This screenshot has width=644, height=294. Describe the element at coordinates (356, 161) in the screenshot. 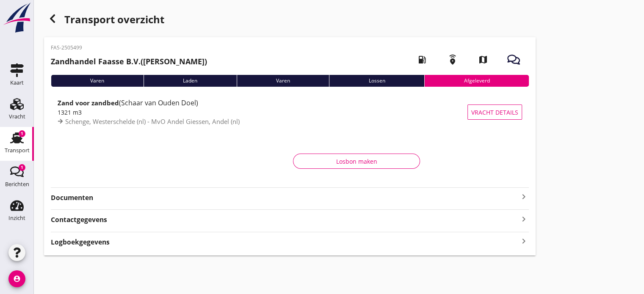

I see `button: Losbon maken` at that location.